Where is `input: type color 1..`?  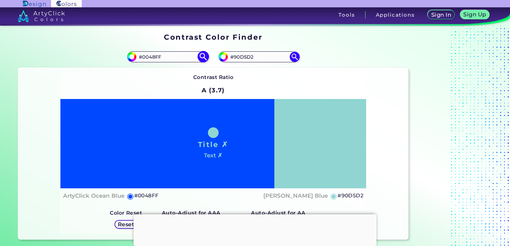 input: type color 1.. is located at coordinates (167, 57).